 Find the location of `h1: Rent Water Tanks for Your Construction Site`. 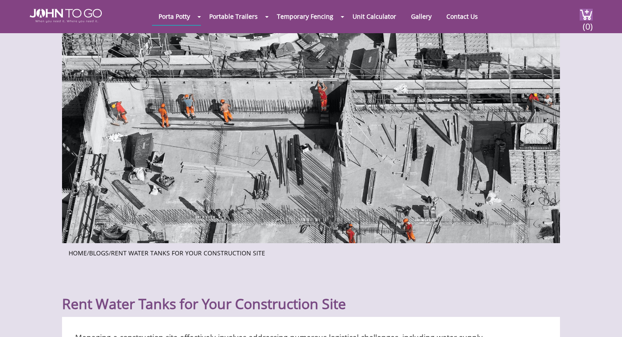

h1: Rent Water Tanks for Your Construction Site is located at coordinates (311, 294).